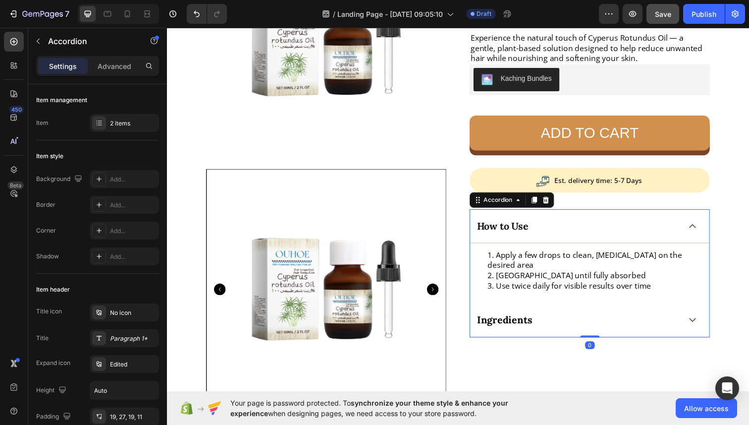 Image resolution: width=749 pixels, height=425 pixels. Describe the element at coordinates (55, 416) in the screenshot. I see `div: Padding` at that location.